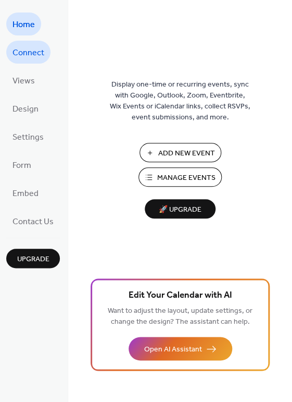  What do you see at coordinates (28, 52) in the screenshot?
I see `a: Connect` at bounding box center [28, 52].